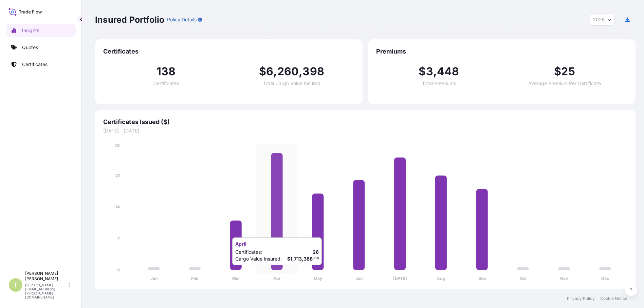 This screenshot has height=308, width=644. I want to click on span: 25, so click(568, 72).